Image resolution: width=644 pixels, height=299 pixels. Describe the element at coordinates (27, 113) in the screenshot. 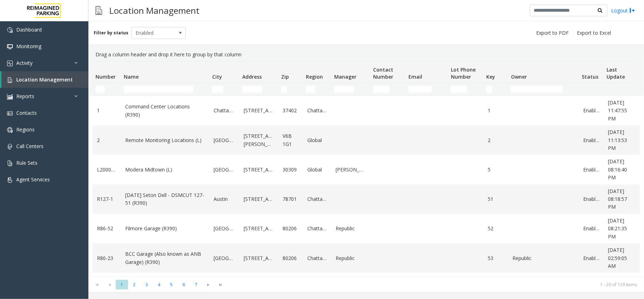

I see `span: Contacts` at that location.